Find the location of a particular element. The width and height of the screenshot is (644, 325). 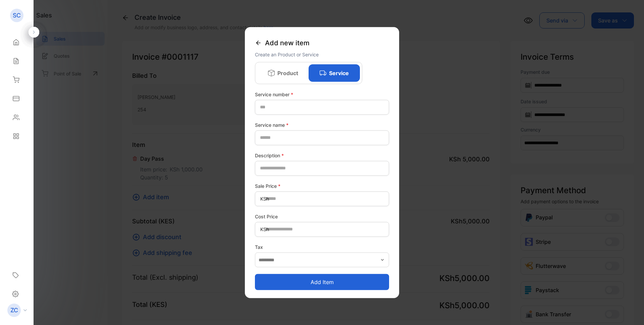

p: SC is located at coordinates (17, 16).